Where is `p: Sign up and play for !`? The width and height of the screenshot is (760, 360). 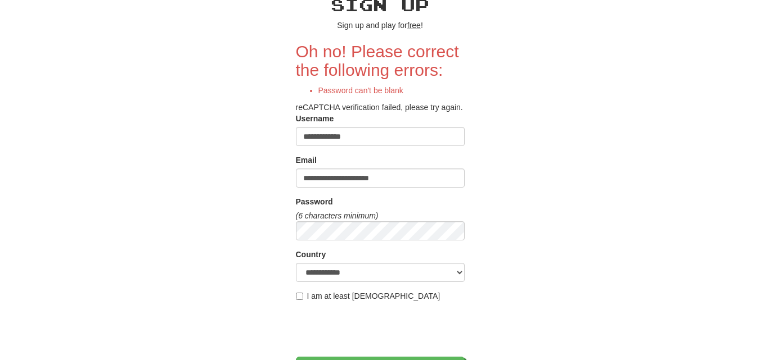
p: Sign up and play for ! is located at coordinates (380, 25).